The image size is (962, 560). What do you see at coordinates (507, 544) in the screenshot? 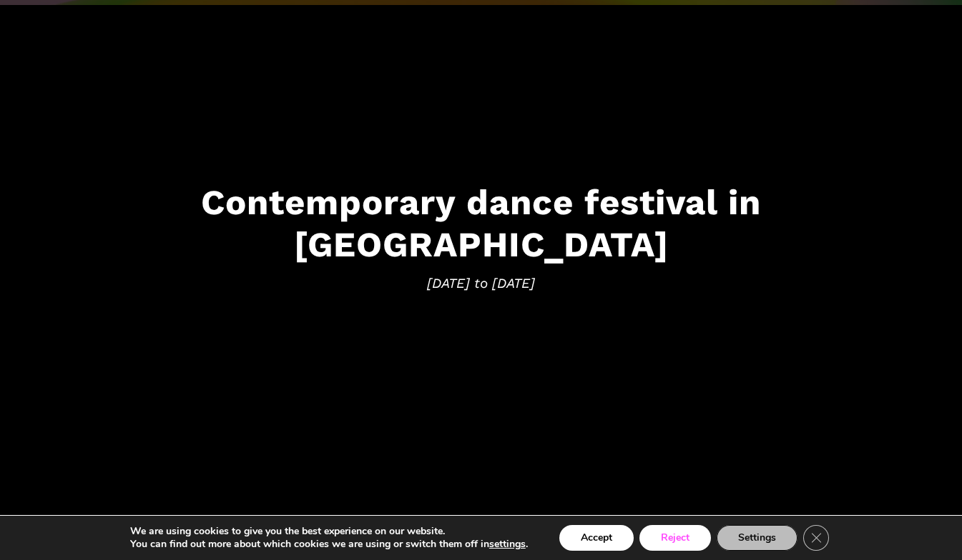
I see `button: settings` at bounding box center [507, 544].